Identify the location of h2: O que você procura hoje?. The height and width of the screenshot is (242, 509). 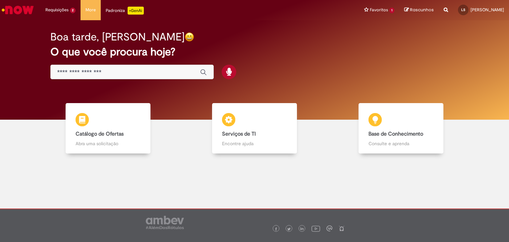
(254, 52).